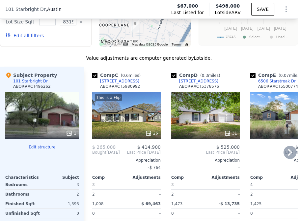  Describe the element at coordinates (286, 9) in the screenshot. I see `button: Show Options` at that location.